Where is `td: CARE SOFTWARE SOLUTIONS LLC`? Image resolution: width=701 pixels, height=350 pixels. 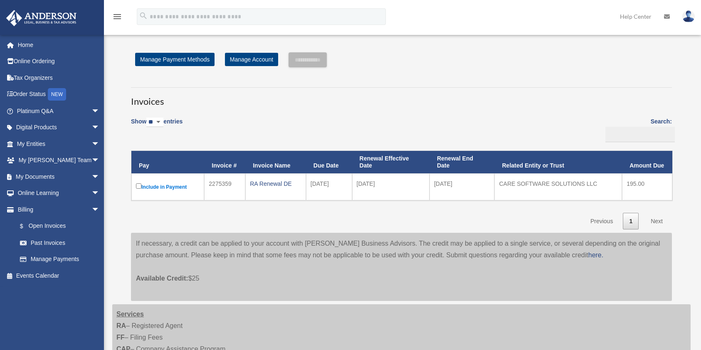
td: CARE SOFTWARE SOLUTIONS LLC is located at coordinates (558, 187).